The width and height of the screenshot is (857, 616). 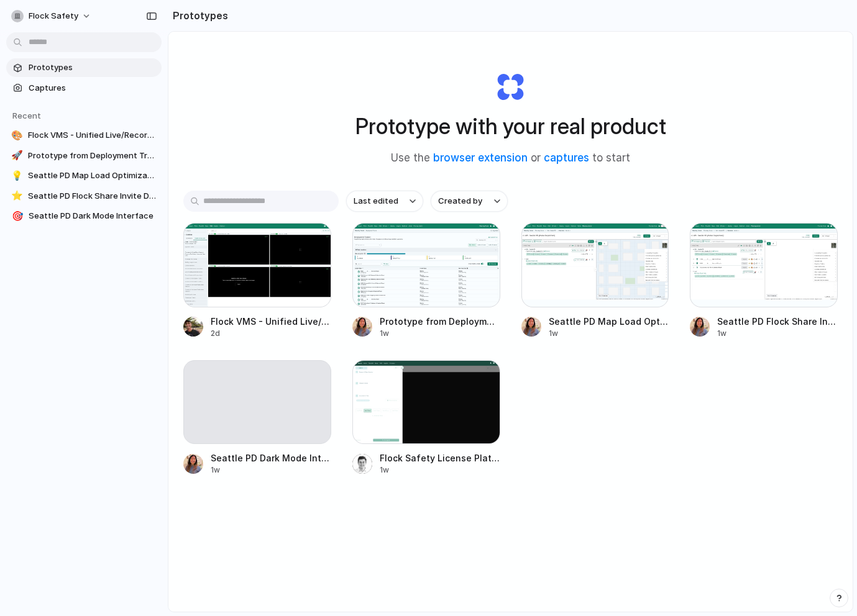 What do you see at coordinates (271, 334) in the screenshot?
I see `div: 2d` at bounding box center [271, 334].